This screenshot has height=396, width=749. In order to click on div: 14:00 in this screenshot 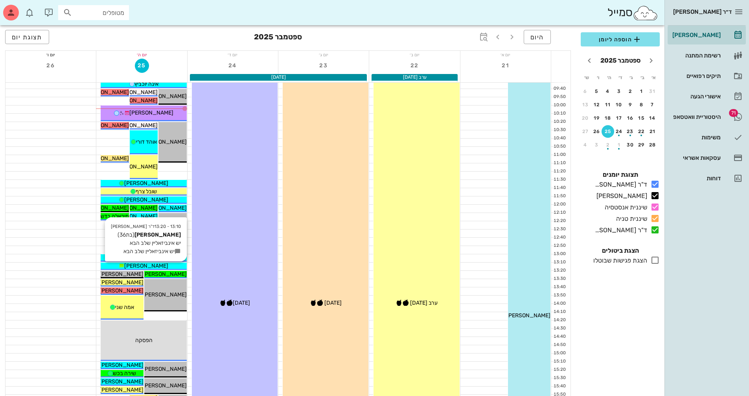, I will do `click(559, 303)`.